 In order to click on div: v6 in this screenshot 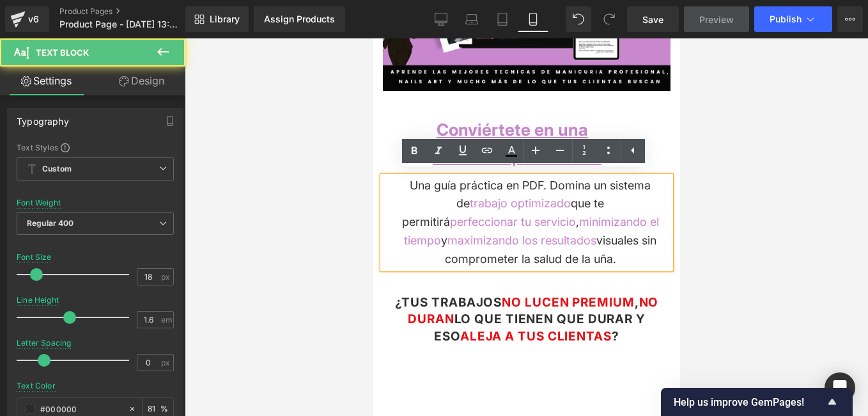, I will do `click(33, 19)`.